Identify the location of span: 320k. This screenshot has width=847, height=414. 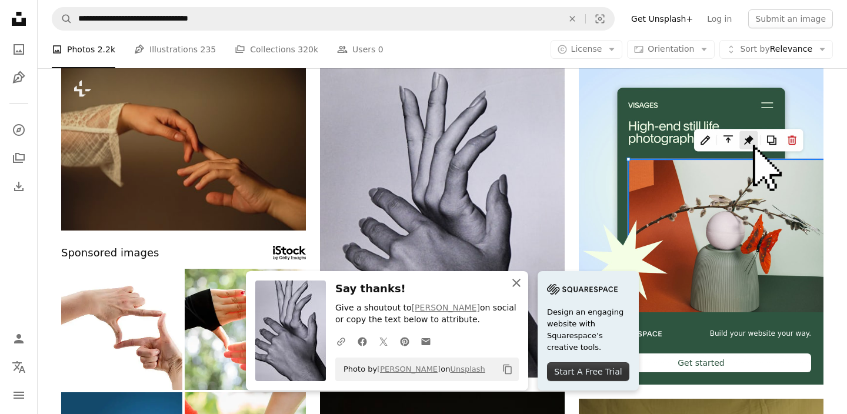
(308, 49).